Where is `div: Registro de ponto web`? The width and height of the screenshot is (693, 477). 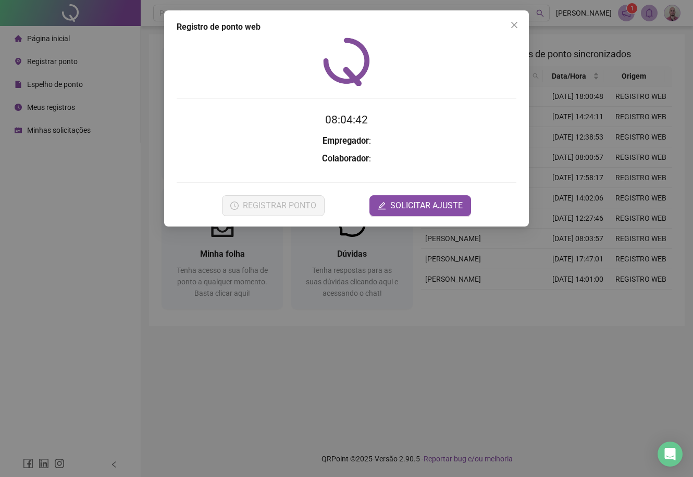
div: Registro de ponto web is located at coordinates (346, 27).